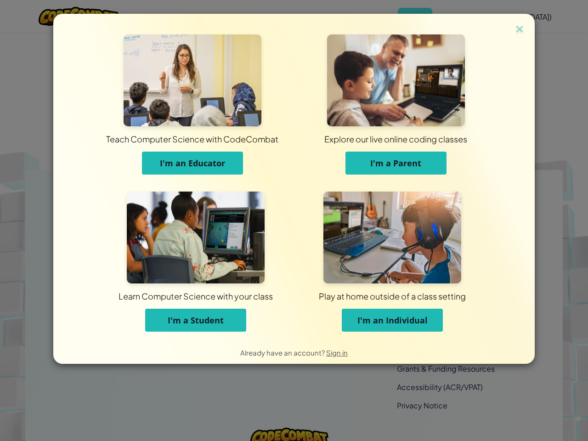 This screenshot has width=588, height=441. Describe the element at coordinates (193, 80) in the screenshot. I see `img: For Educators` at that location.